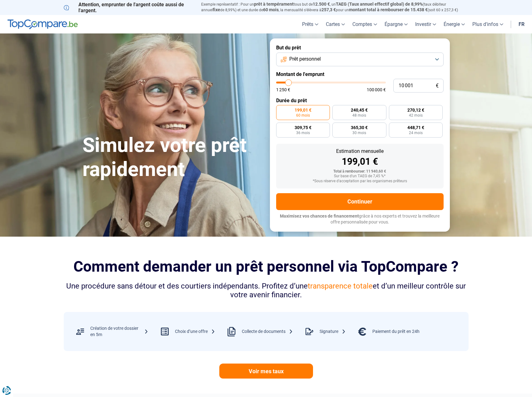 This screenshot has height=397, width=532. Describe the element at coordinates (303, 110) in the screenshot. I see `span: 199,01 €` at that location.